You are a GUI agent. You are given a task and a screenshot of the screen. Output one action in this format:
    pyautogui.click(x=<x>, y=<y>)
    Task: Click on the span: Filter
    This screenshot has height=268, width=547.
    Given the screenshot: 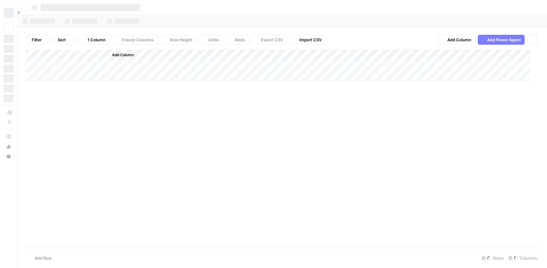 What is the action you would take?
    pyautogui.click(x=37, y=40)
    